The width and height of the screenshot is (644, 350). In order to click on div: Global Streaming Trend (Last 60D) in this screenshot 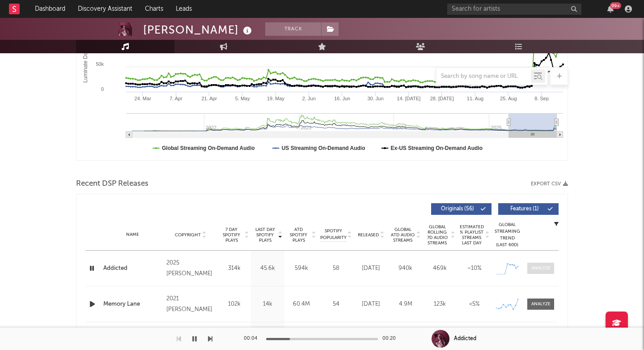, I will do `click(507, 235)`.